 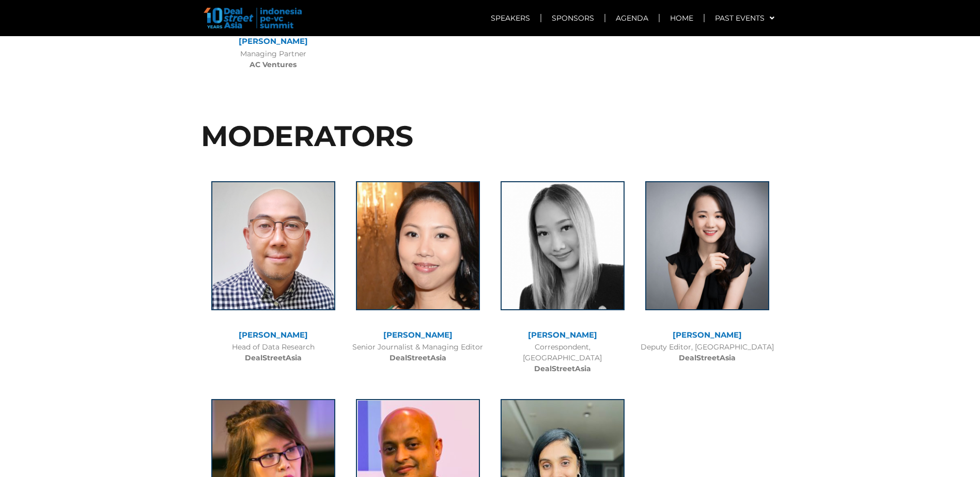 I want to click on h2: MODERATORS, so click(x=490, y=136).